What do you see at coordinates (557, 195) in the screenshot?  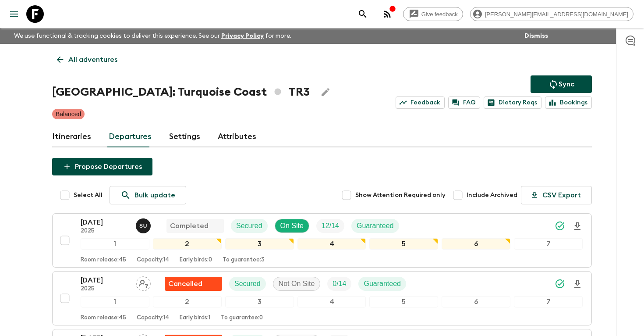 I see `button: CSV Export` at bounding box center [557, 195].